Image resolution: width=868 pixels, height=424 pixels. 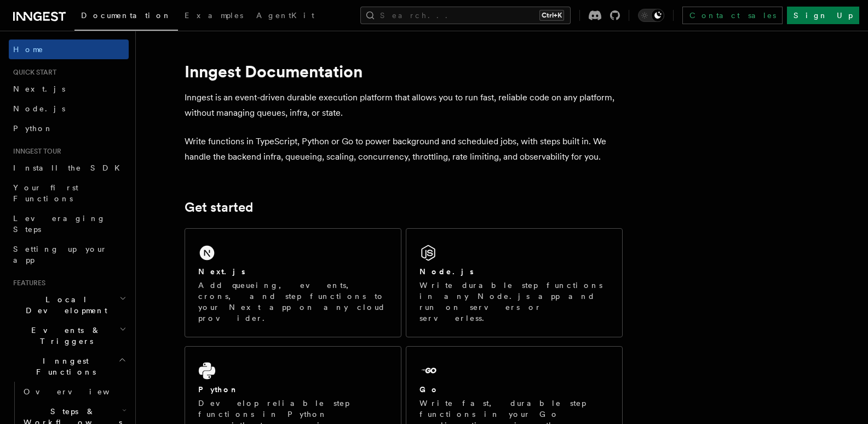 What do you see at coordinates (552, 15) in the screenshot?
I see `kbd: Ctrl+K` at bounding box center [552, 15].